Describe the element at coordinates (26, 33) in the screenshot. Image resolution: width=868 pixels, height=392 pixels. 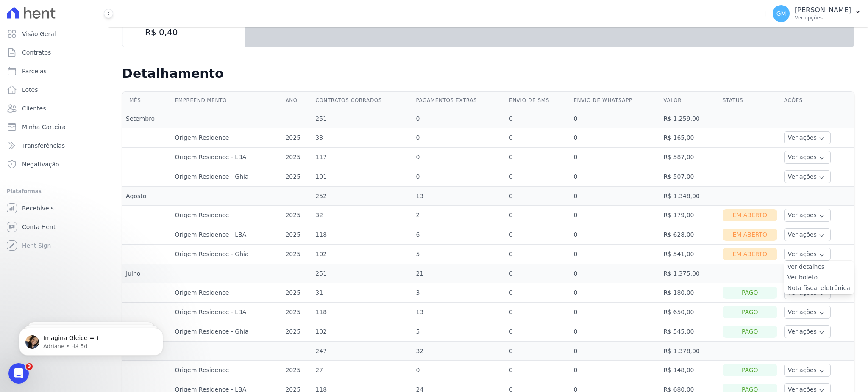
I see `img: Profile image for Adriane` at that location.